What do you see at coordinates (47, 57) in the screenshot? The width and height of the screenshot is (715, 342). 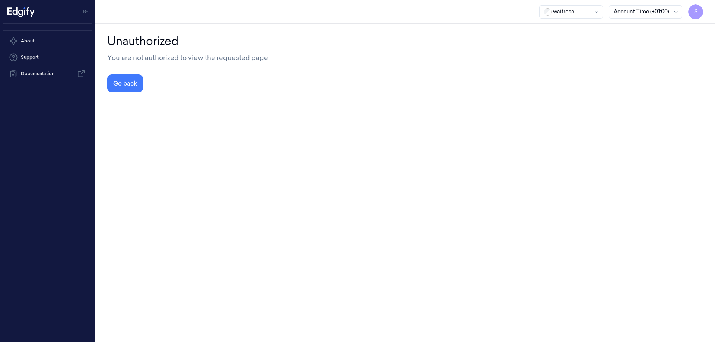 I see `a: Support` at bounding box center [47, 57].